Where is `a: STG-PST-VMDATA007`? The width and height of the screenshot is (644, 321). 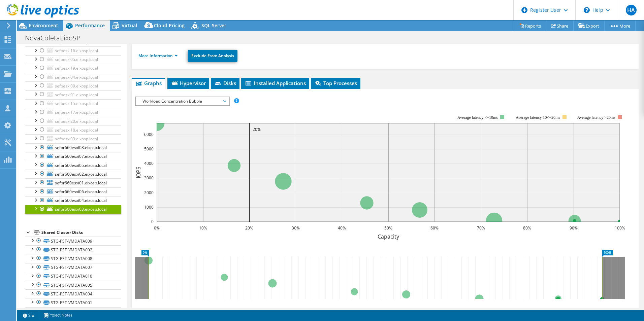
a: STG-PST-VMDATA007 is located at coordinates (73, 267).